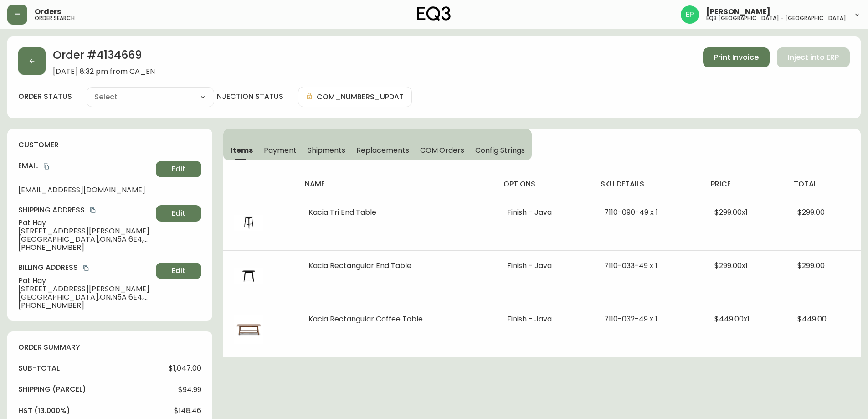 This screenshot has height=419, width=868. I want to click on h4: total, so click(823, 184).